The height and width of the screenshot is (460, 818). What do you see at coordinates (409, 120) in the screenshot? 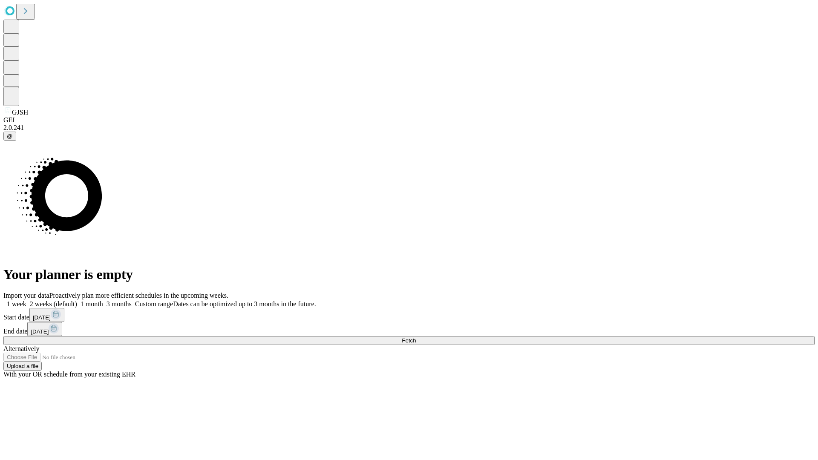
I see `div: GEI` at bounding box center [409, 120].